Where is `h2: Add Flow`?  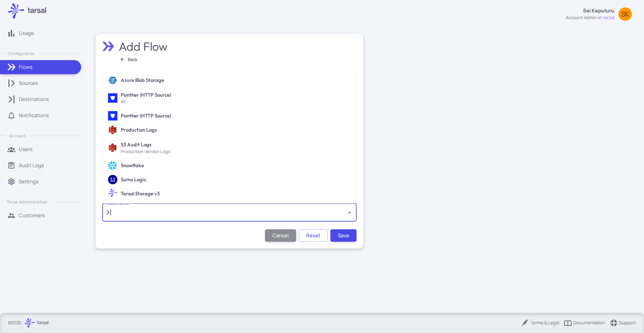
h2: Add Flow is located at coordinates (143, 46).